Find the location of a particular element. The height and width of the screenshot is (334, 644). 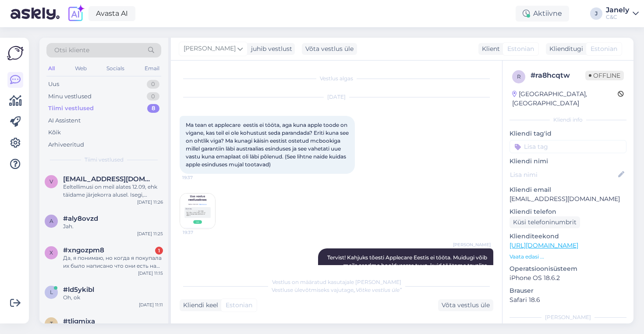

img: explore-ai is located at coordinates (76, 14).